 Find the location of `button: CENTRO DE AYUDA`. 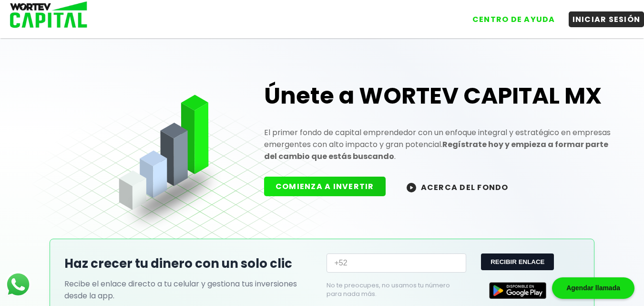

button: CENTRO DE AYUDA is located at coordinates (514, 19).